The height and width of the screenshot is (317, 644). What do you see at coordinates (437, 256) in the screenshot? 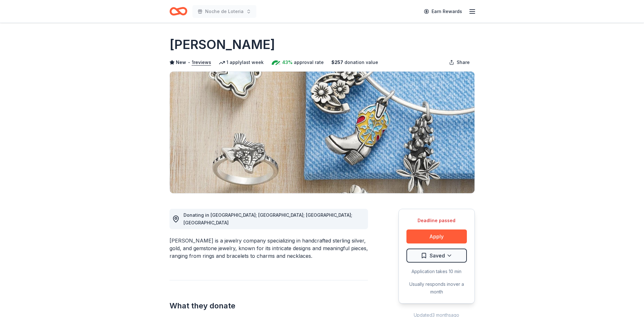
I see `button: Saved` at bounding box center [437, 256].